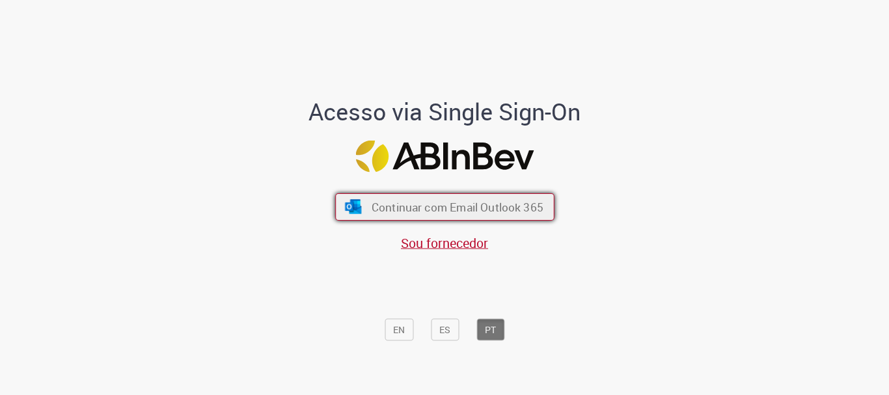 This screenshot has width=889, height=395. What do you see at coordinates (445, 156) in the screenshot?
I see `img: Logo ABInBev` at bounding box center [445, 156].